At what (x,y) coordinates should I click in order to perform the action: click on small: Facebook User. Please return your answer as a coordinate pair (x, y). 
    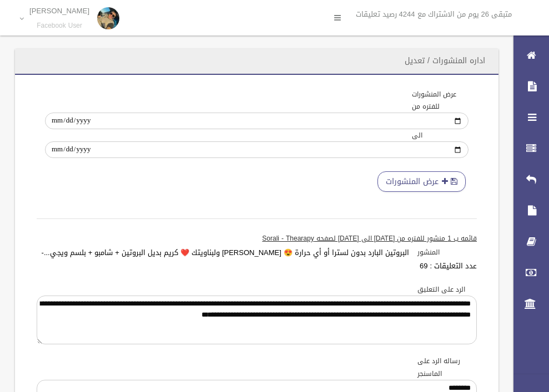
    Looking at the image, I should click on (60, 25).